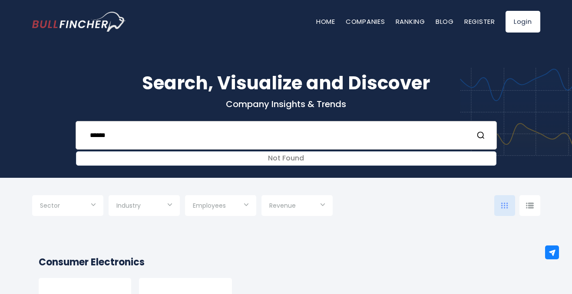 The width and height of the screenshot is (572, 294). What do you see at coordinates (444, 21) in the screenshot?
I see `a: Blog` at bounding box center [444, 21].